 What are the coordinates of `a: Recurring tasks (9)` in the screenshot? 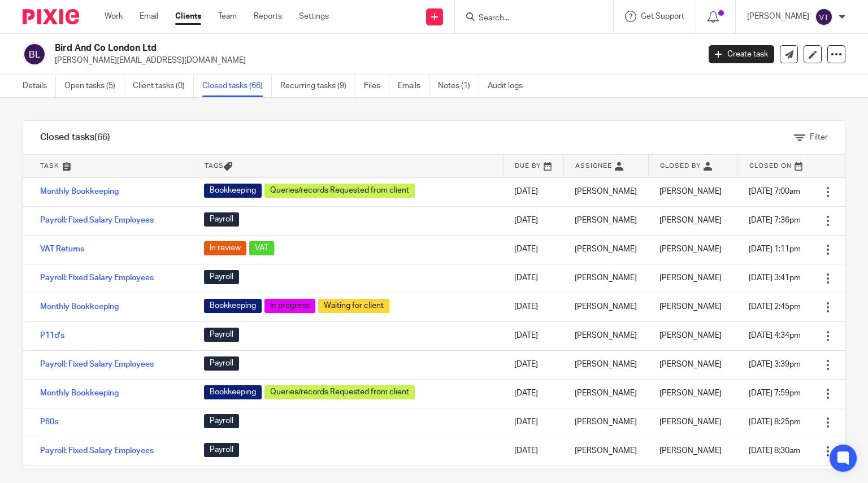 It's located at (318, 86).